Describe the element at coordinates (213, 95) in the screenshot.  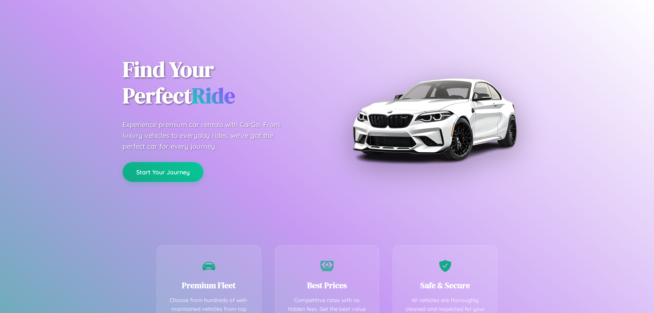
I see `span: Ride` at that location.